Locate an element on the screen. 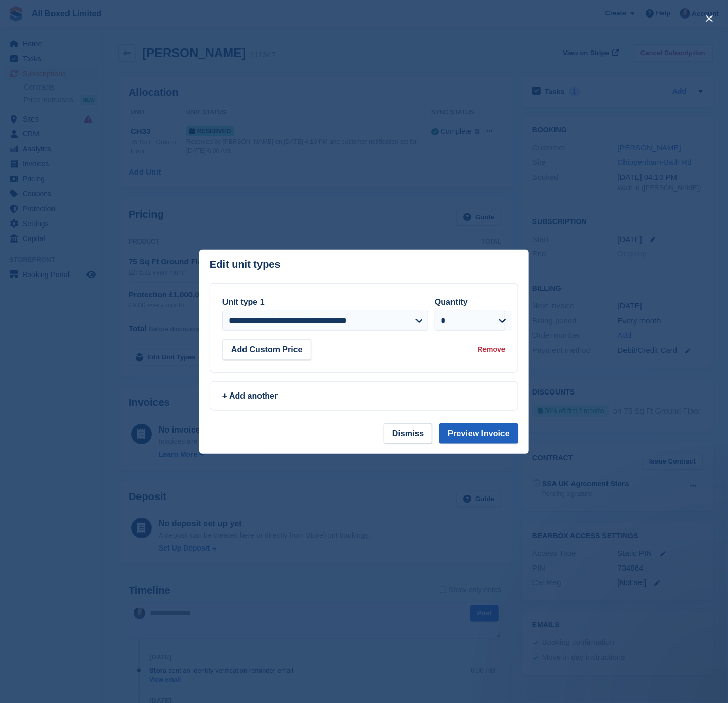 This screenshot has height=703, width=728. div: Remove is located at coordinates (491, 349).